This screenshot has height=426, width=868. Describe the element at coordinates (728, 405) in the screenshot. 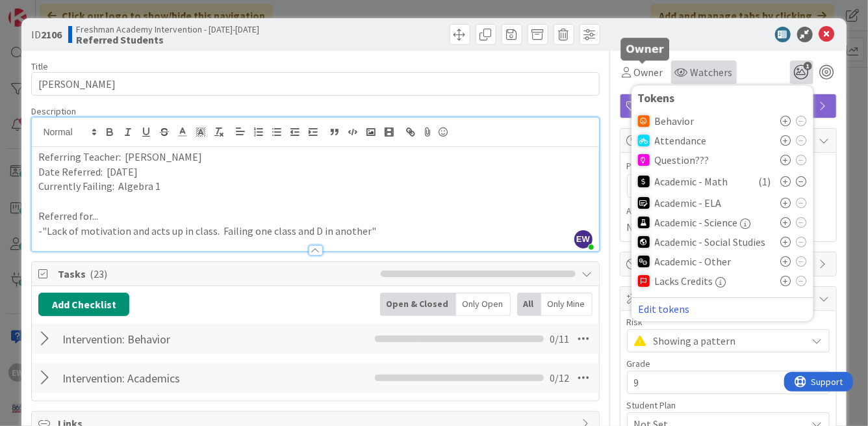

I see `div: Student Plan` at that location.